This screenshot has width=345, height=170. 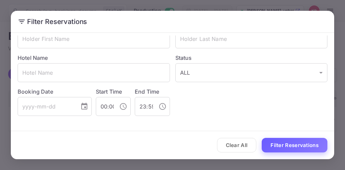 What do you see at coordinates (294, 145) in the screenshot?
I see `button: Filter Reservations` at bounding box center [294, 145].